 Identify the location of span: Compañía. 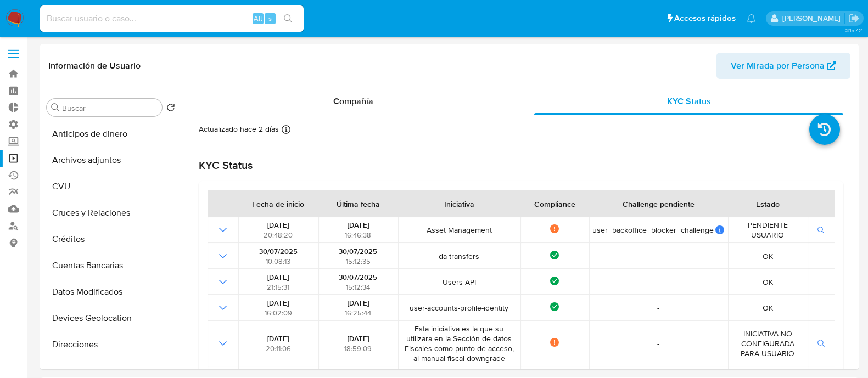
(353, 101).